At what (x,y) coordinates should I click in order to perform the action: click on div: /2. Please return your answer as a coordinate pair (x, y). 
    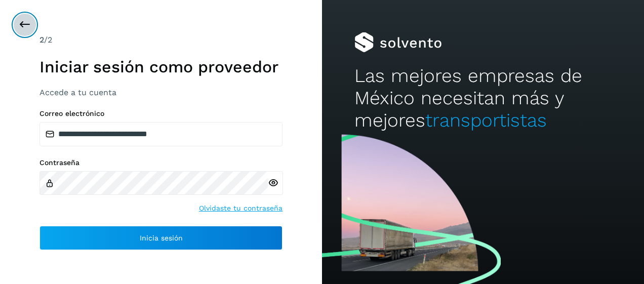
    Looking at the image, I should click on (161, 40).